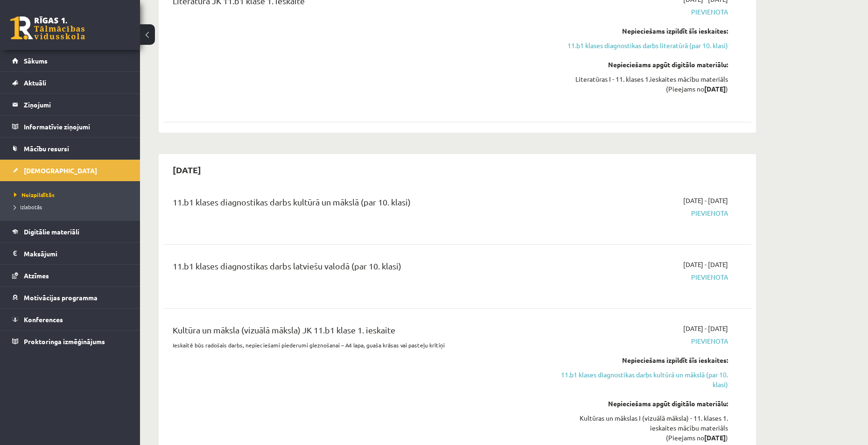 The height and width of the screenshot is (445, 868). Describe the element at coordinates (70, 231) in the screenshot. I see `a: Digitālie materiāli` at that location.